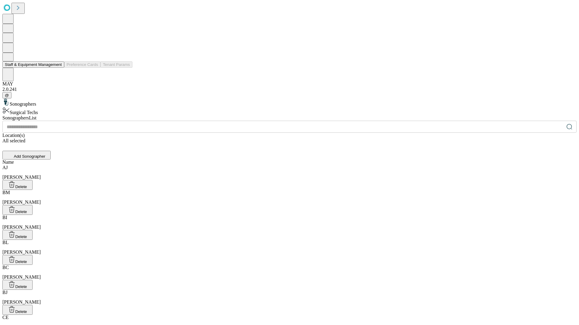 The height and width of the screenshot is (325, 579). Describe the element at coordinates (5, 268) in the screenshot. I see `span: BC` at that location.